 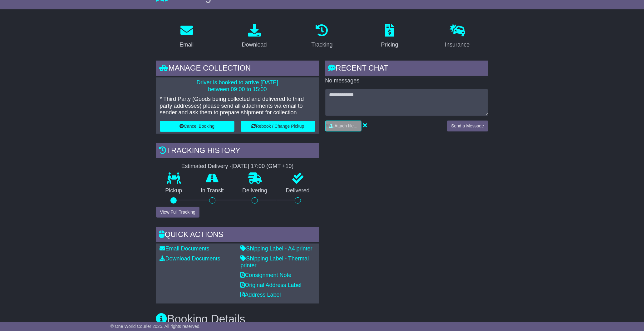 What do you see at coordinates (212, 191) in the screenshot?
I see `p: In Transit` at bounding box center [212, 191].